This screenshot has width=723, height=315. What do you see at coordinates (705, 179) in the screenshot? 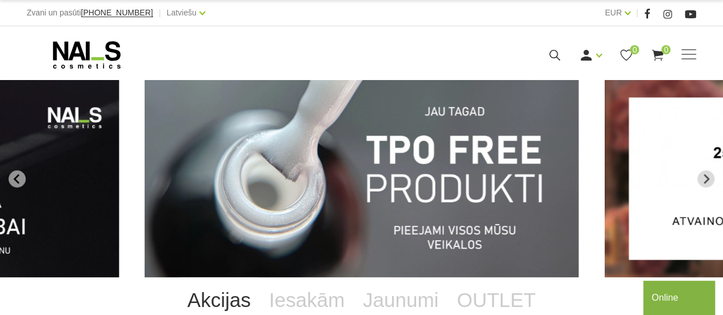
I see `button: Next slide` at bounding box center [705, 179].